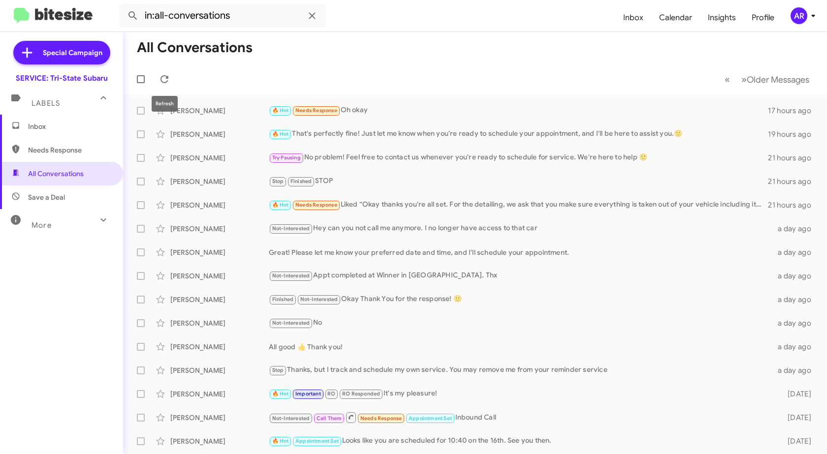 The height and width of the screenshot is (454, 827). Describe the element at coordinates (46, 197) in the screenshot. I see `span: Save a Deal` at that location.